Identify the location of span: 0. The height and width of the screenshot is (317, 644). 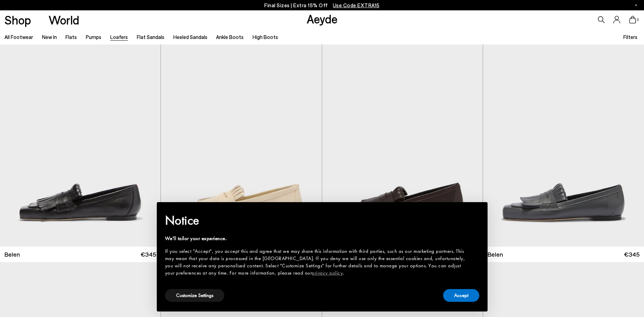
(638, 20).